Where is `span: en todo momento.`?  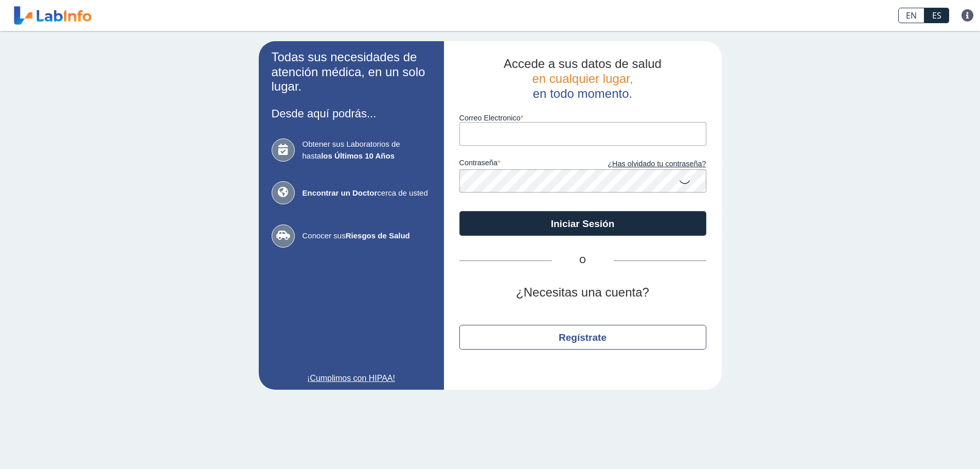 span: en todo momento. is located at coordinates (582, 93).